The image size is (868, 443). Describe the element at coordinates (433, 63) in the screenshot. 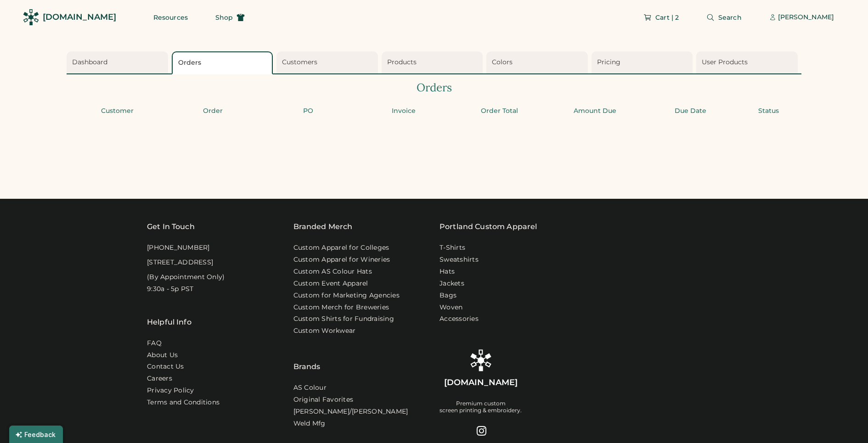

I see `div: Products` at that location.